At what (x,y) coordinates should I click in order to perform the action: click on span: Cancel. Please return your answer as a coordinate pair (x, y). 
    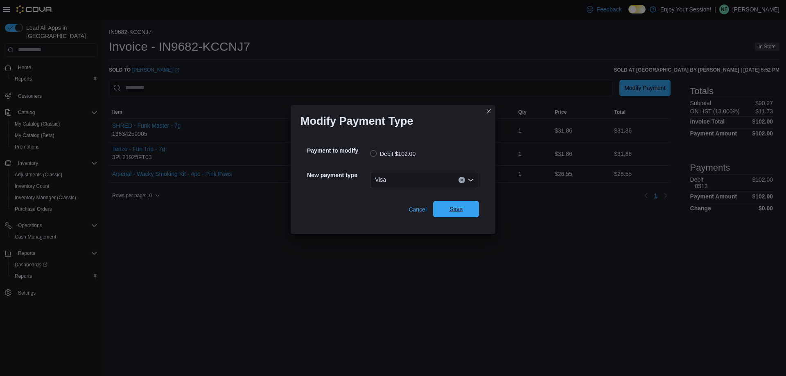
    Looking at the image, I should click on (418, 210).